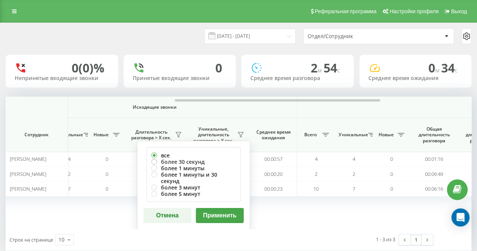 The image size is (477, 251). What do you see at coordinates (194, 162) in the screenshot?
I see `label: более 30 секунд` at bounding box center [194, 162].